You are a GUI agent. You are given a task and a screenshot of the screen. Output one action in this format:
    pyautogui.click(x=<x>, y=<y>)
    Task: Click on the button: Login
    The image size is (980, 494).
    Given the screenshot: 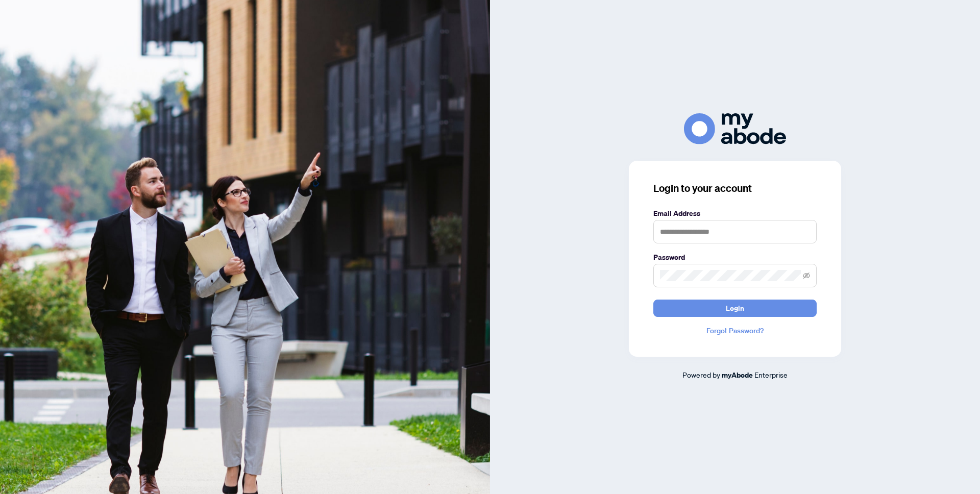 What is the action you would take?
    pyautogui.click(x=735, y=308)
    